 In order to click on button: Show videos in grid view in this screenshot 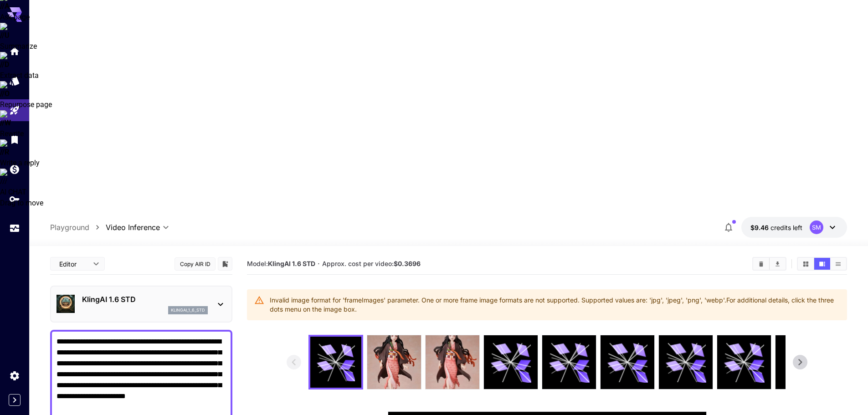, I will do `click(806, 264)`.